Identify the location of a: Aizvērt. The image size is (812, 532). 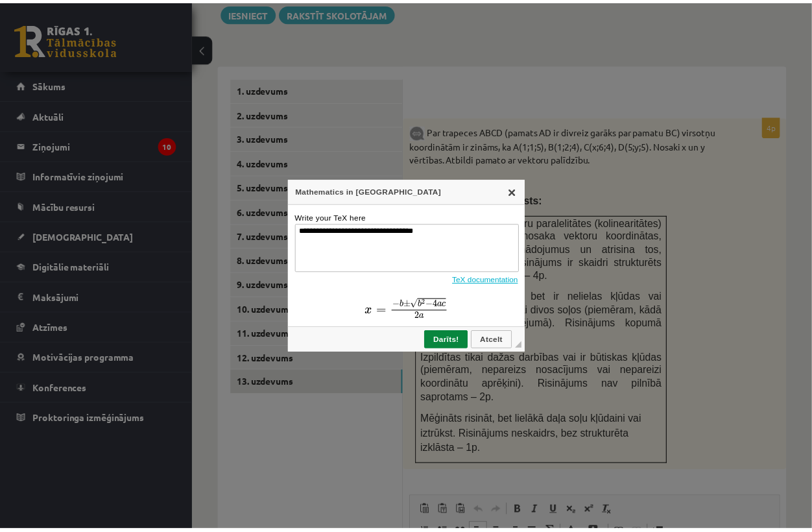
(519, 191).